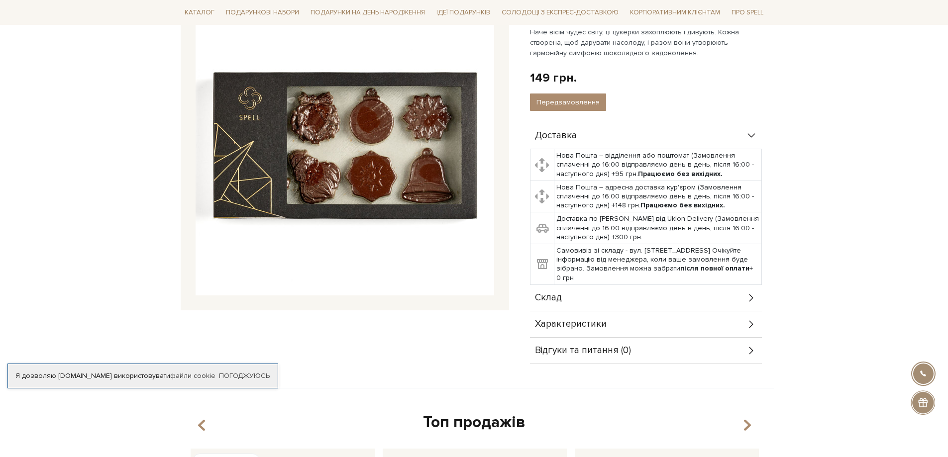 The width and height of the screenshot is (948, 457). I want to click on a: файли cookie, so click(193, 376).